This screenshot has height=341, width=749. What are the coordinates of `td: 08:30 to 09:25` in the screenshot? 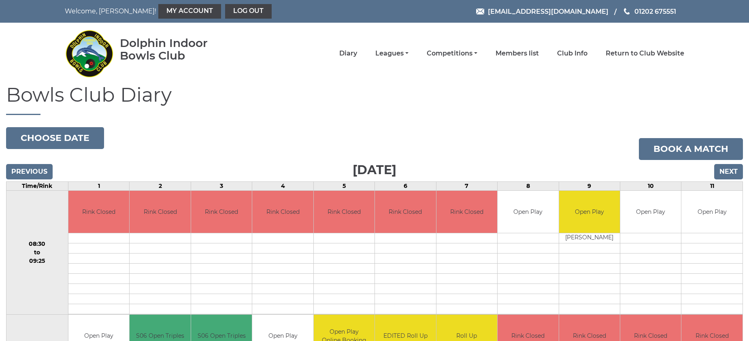 It's located at (37, 252).